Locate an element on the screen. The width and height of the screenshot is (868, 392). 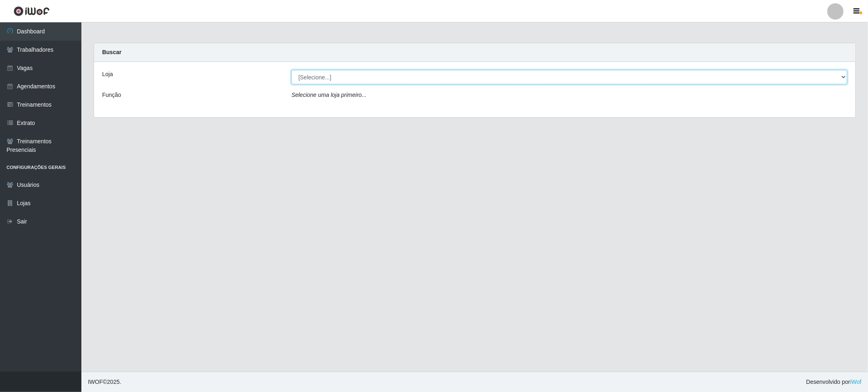
a: iWof is located at coordinates (855, 382).